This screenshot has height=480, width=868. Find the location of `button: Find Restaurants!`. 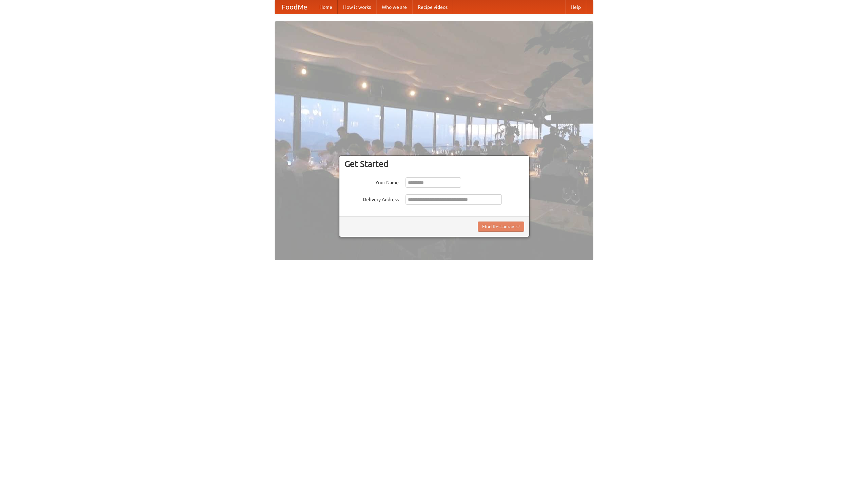

button: Find Restaurants! is located at coordinates (500, 226).